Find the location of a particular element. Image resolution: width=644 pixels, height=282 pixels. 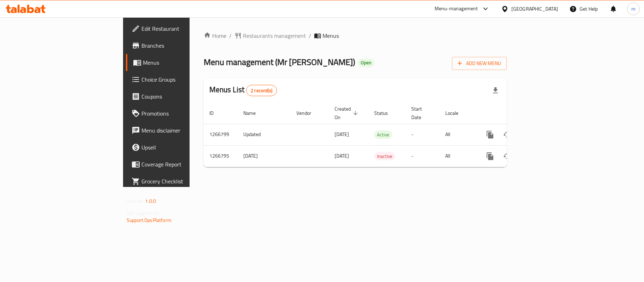

a: Edit Restaurant is located at coordinates (178, 29).